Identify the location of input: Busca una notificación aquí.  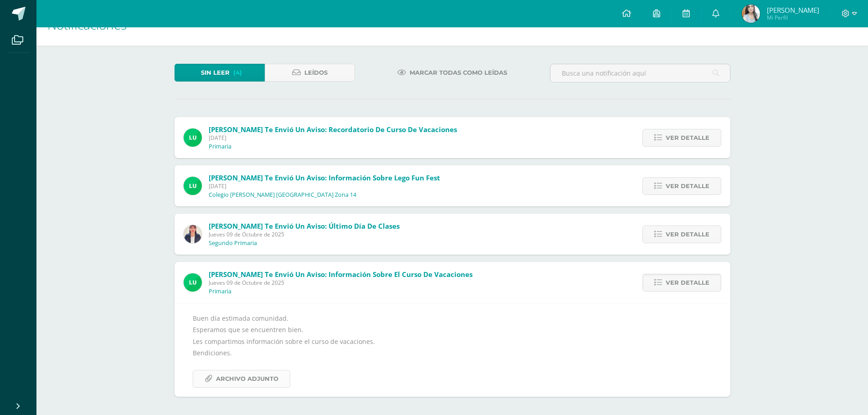
(640, 73).